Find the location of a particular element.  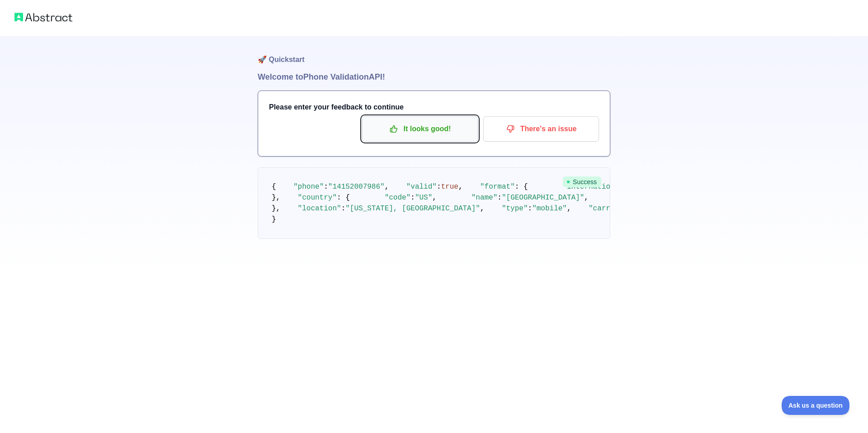

p: It looks good! is located at coordinates (420, 129).